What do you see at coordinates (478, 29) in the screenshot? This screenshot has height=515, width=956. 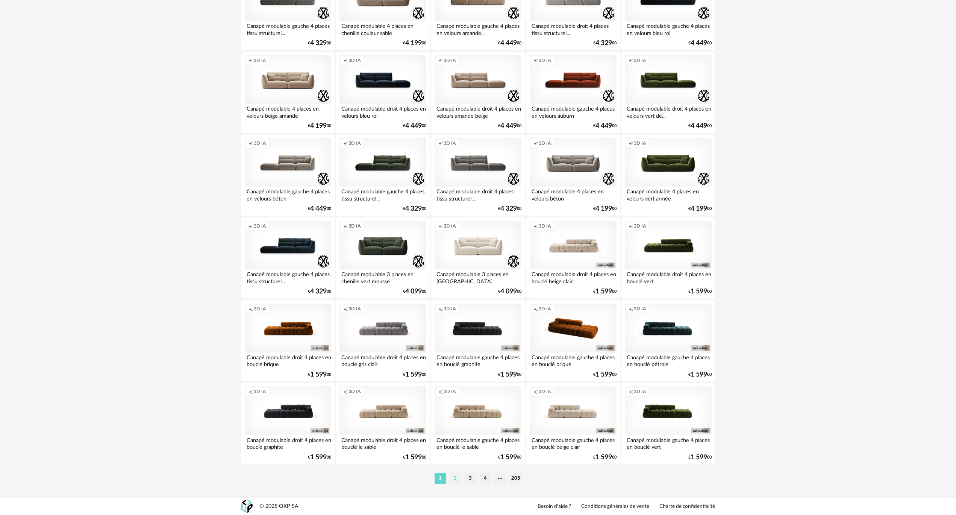 I see `div: Canapé modulable gauche 4 places en velours amande...` at bounding box center [478, 29].